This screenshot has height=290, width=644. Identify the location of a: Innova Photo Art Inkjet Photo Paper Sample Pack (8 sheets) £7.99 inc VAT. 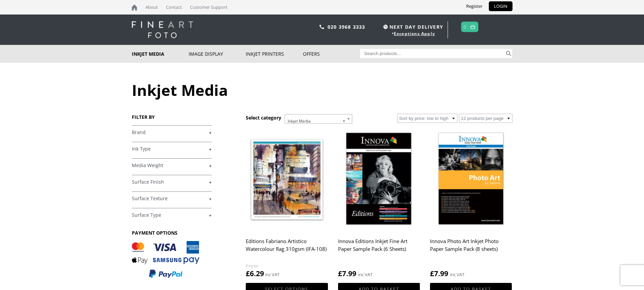
(470, 204).